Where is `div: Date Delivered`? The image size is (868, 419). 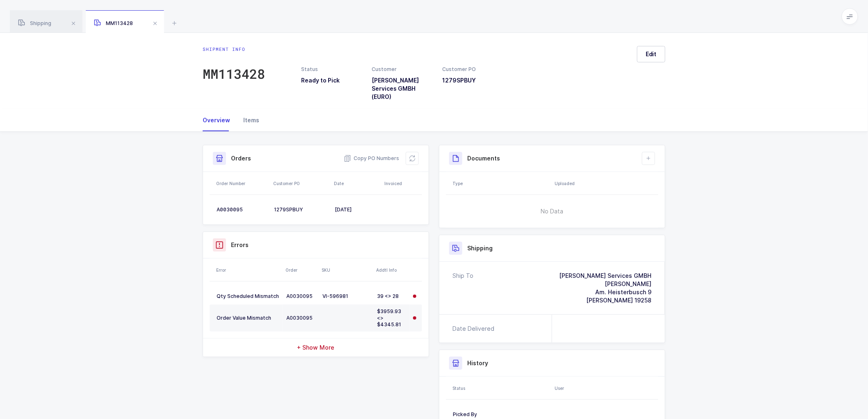
div: Date Delivered is located at coordinates (475, 329).